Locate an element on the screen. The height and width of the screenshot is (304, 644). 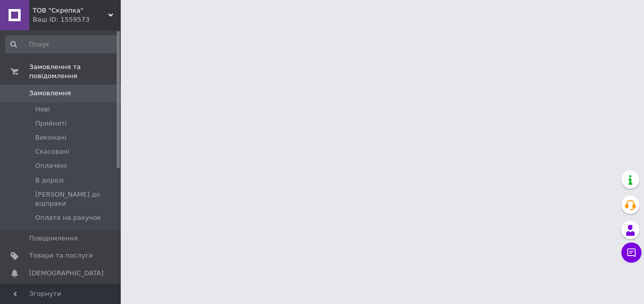
div: Ваш ID: 1559573 is located at coordinates (77, 20).